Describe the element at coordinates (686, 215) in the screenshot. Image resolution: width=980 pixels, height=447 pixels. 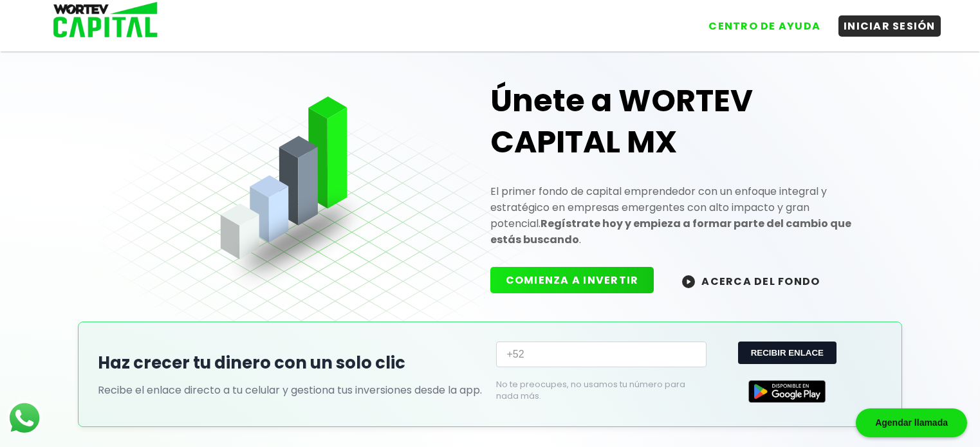
I see `p: El primer fondo de capital emprendedor con un enfoque integral y estratégico en empresas emergent...` at that location.